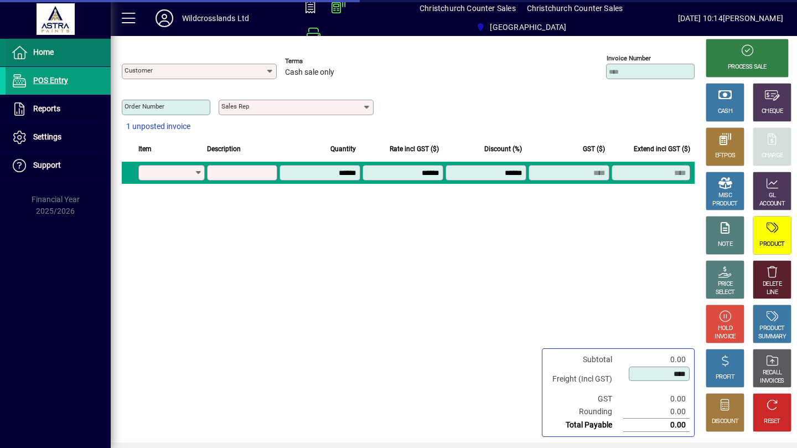 The image size is (797, 448). Describe the element at coordinates (58, 109) in the screenshot. I see `a: Reports` at that location.